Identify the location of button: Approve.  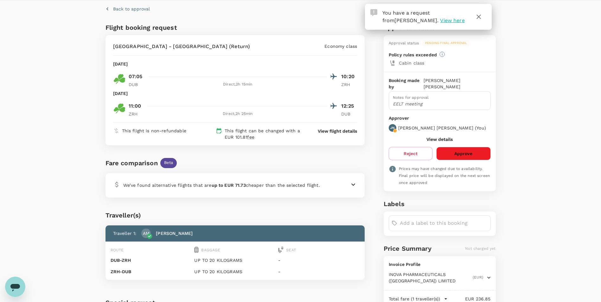
(463, 154).